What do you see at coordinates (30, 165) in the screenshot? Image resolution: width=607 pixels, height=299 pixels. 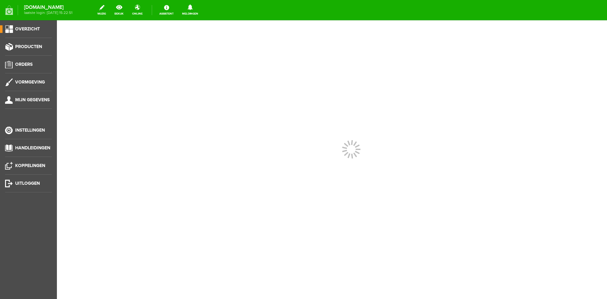 I see `span: Koppelingen` at bounding box center [30, 165].